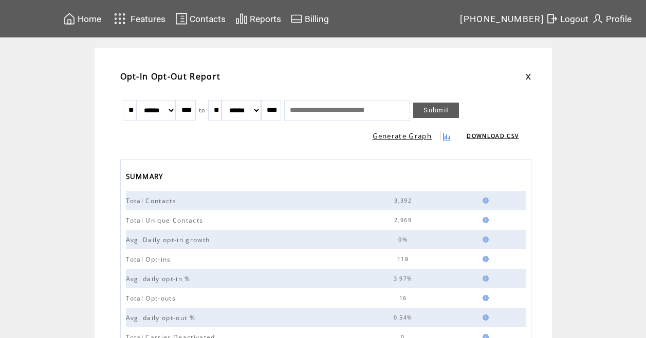 This screenshot has width=646, height=338. I want to click on span: to, so click(202, 110).